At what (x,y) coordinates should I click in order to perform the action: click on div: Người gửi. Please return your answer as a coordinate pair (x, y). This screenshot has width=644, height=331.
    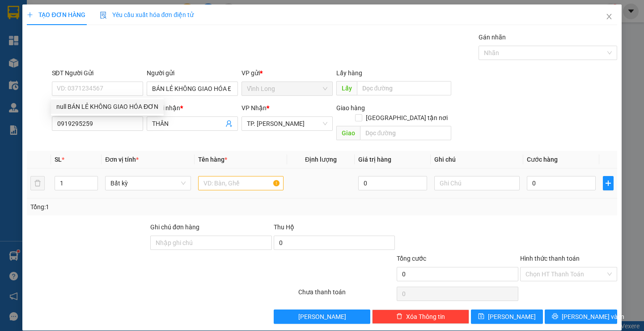
    Looking at the image, I should click on (192, 73).